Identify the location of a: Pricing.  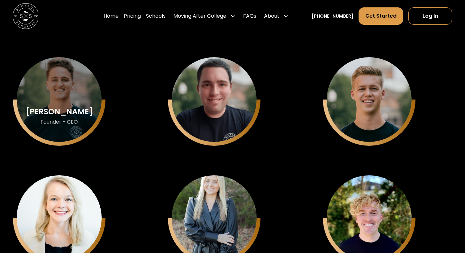
(132, 16).